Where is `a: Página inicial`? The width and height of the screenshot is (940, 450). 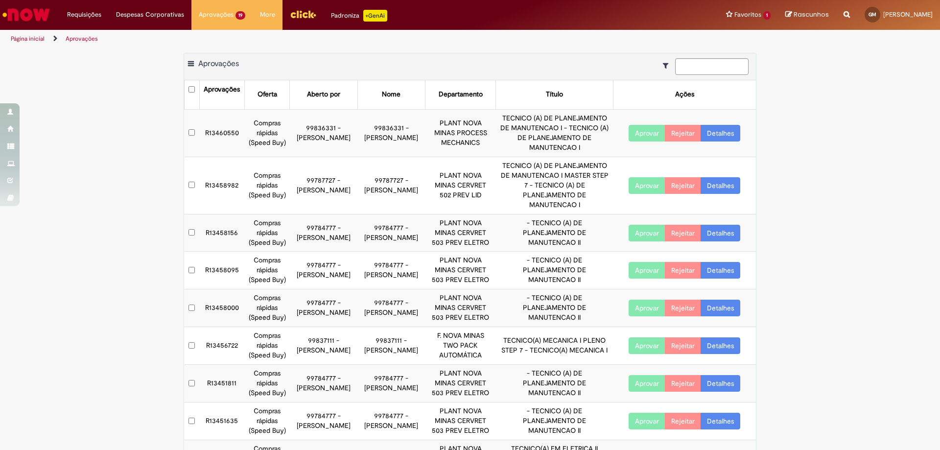
a: Página inicial is located at coordinates (27, 39).